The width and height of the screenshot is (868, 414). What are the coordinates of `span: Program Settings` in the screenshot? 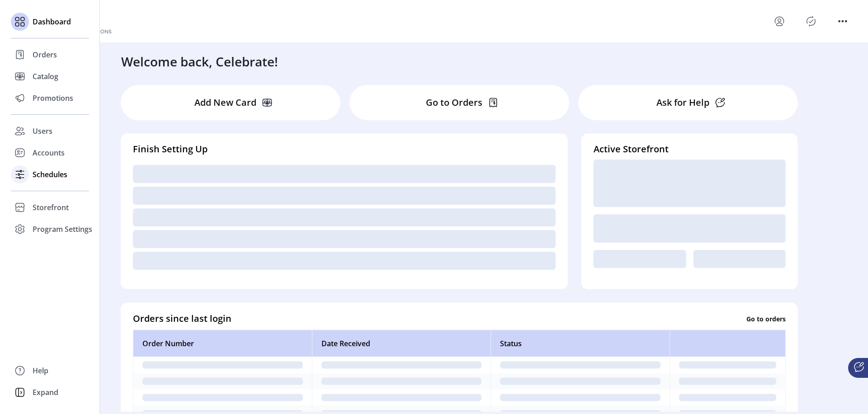 It's located at (62, 229).